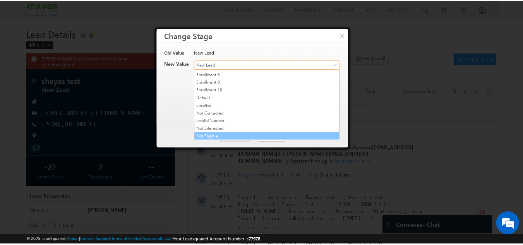  I want to click on a: Contact Support, so click(96, 240).